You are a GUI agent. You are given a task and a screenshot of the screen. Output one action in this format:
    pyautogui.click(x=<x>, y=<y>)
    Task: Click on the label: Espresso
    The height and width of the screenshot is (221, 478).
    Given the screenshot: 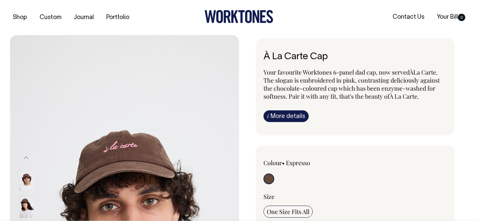 What is the action you would take?
    pyautogui.click(x=298, y=163)
    